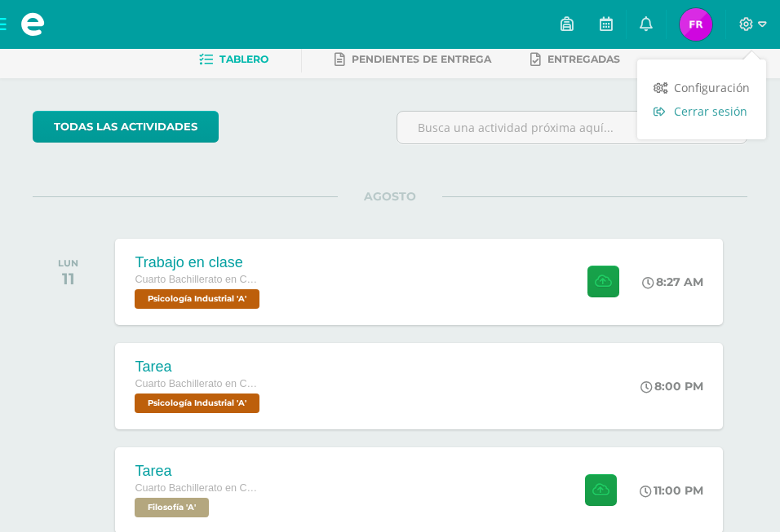 This screenshot has width=780, height=532. Describe the element at coordinates (696, 24) in the screenshot. I see `img: 3e075353d348aa0ffaabfcf58eb20247.png` at that location.